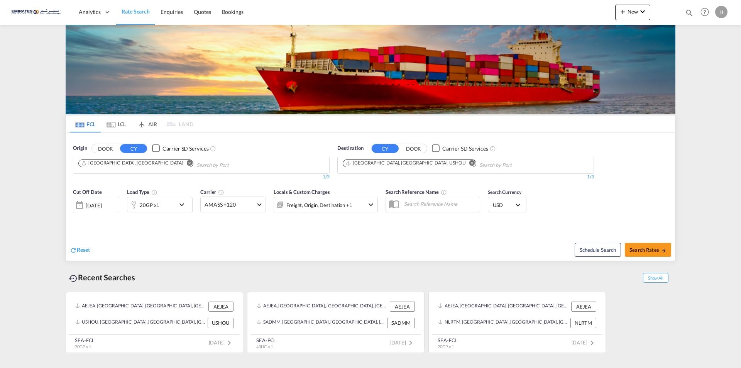 The width and height of the screenshot is (741, 368). I want to click on button: icon-plus 400-fgNewicon-chevron-down, so click(632, 12).